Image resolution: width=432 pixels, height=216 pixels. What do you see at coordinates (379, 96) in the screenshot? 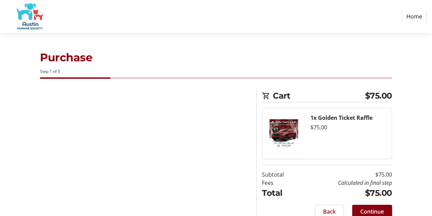
I see `span: $75.00` at bounding box center [379, 96].